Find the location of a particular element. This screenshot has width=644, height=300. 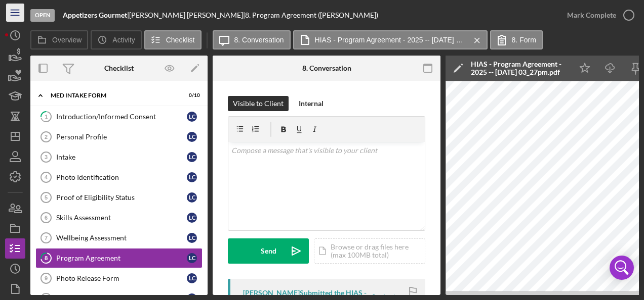

div: Internal is located at coordinates (311, 104).